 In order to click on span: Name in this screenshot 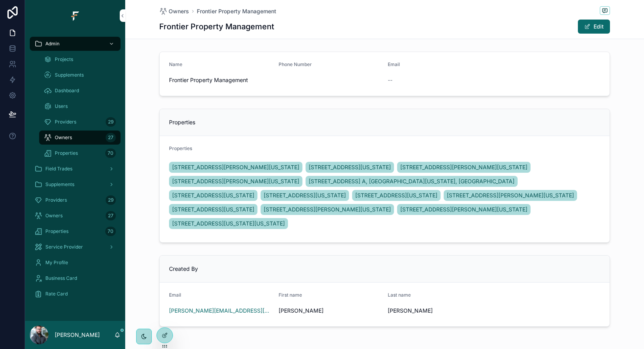, I will do `click(176, 64)`.